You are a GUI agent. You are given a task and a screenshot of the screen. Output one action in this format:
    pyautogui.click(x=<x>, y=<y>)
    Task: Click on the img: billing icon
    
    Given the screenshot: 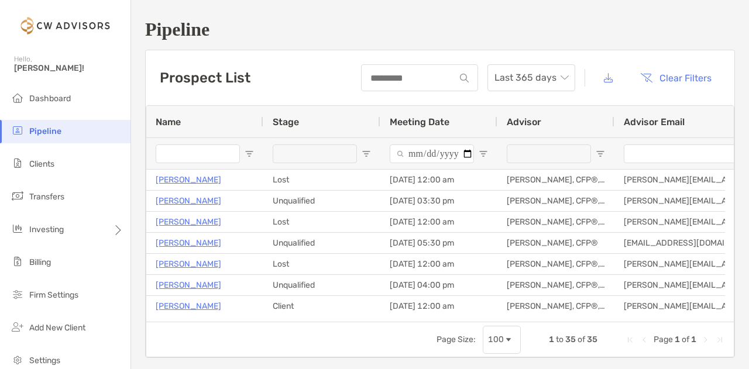 What is the action you would take?
    pyautogui.click(x=18, y=262)
    